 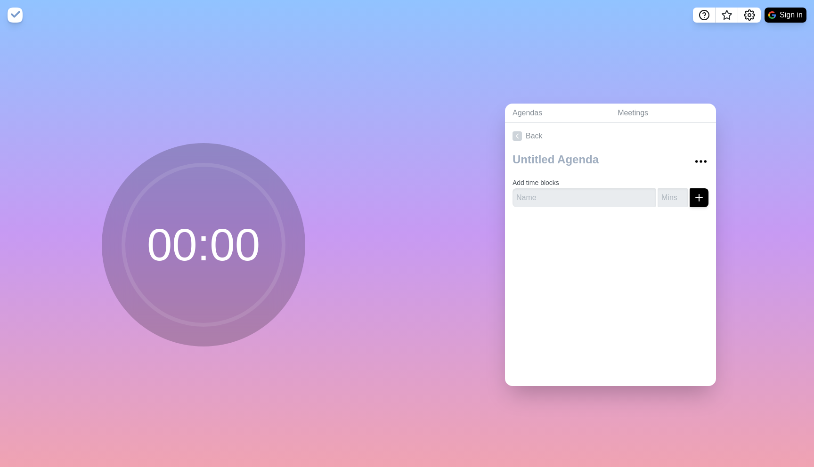 I want to click on label: Add time blocks, so click(x=536, y=183).